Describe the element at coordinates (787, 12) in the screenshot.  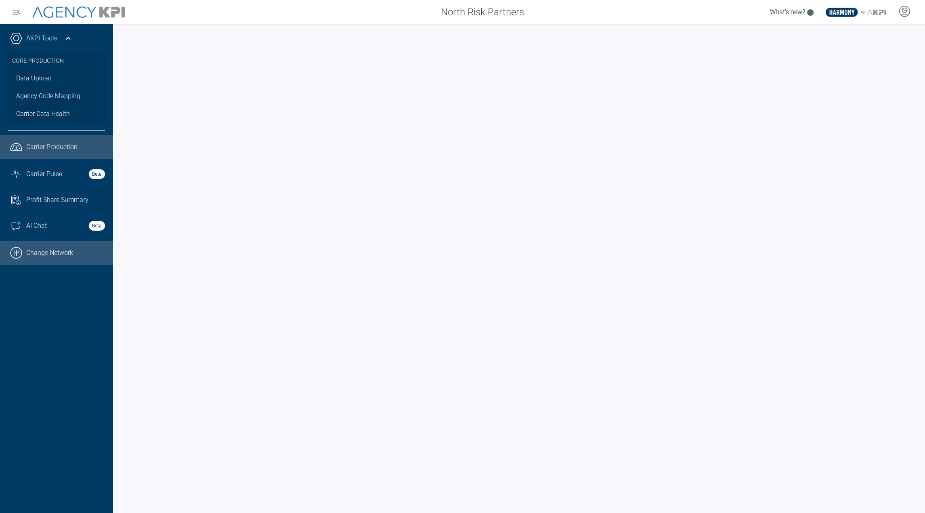
I see `span: What's new?` at that location.